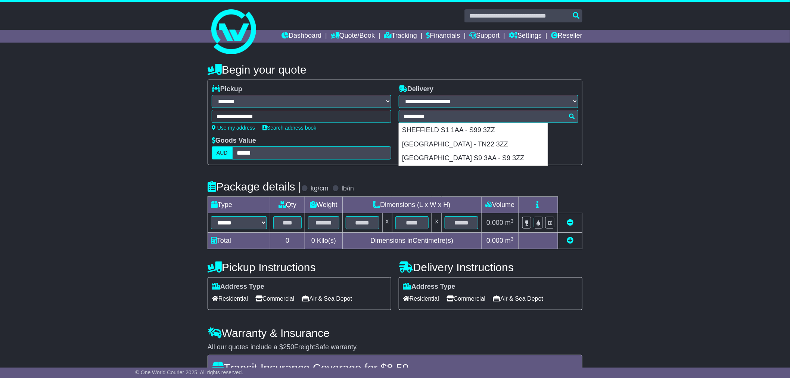  Describe the element at coordinates (324, 241) in the screenshot. I see `td: Kilo(s)` at that location.